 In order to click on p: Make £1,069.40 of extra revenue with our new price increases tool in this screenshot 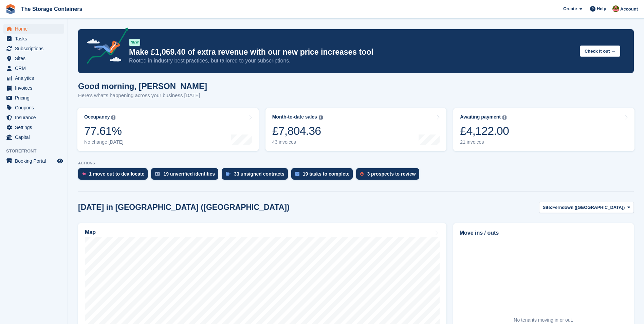, I will do `click(352, 52)`.